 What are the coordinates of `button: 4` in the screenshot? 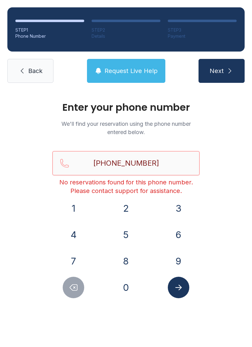 It's located at (73, 235).